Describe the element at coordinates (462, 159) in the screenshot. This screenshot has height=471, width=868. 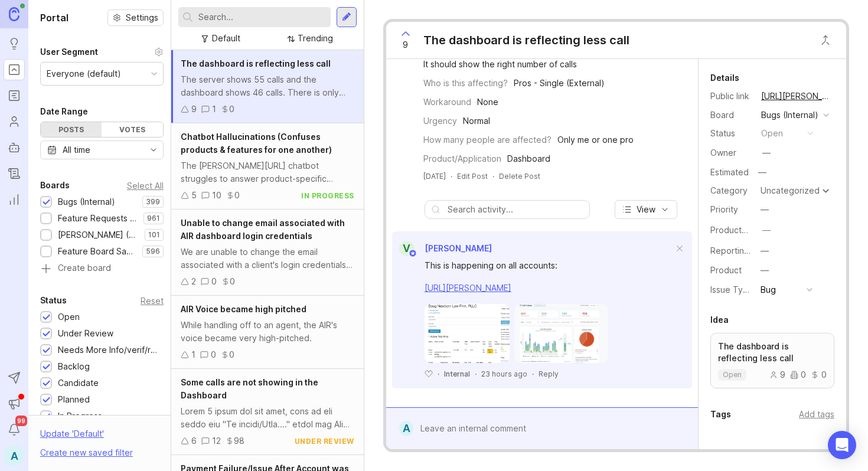
I see `div: Product/Application` at that location.